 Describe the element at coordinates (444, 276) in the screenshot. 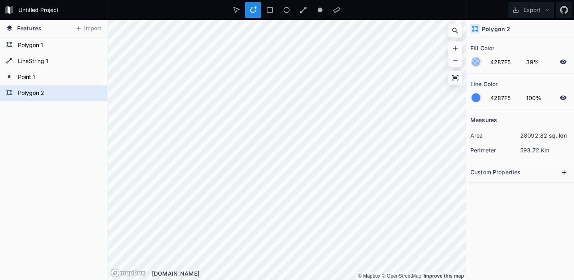

I see `a: Map feedback` at that location.